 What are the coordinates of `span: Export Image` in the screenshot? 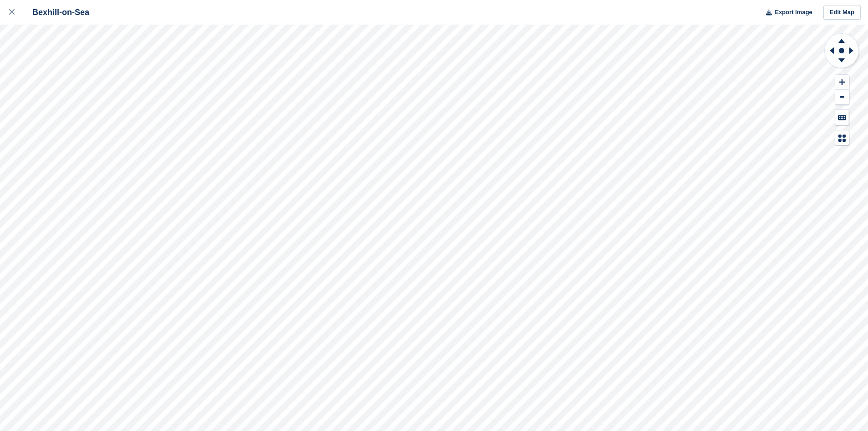 It's located at (794, 12).